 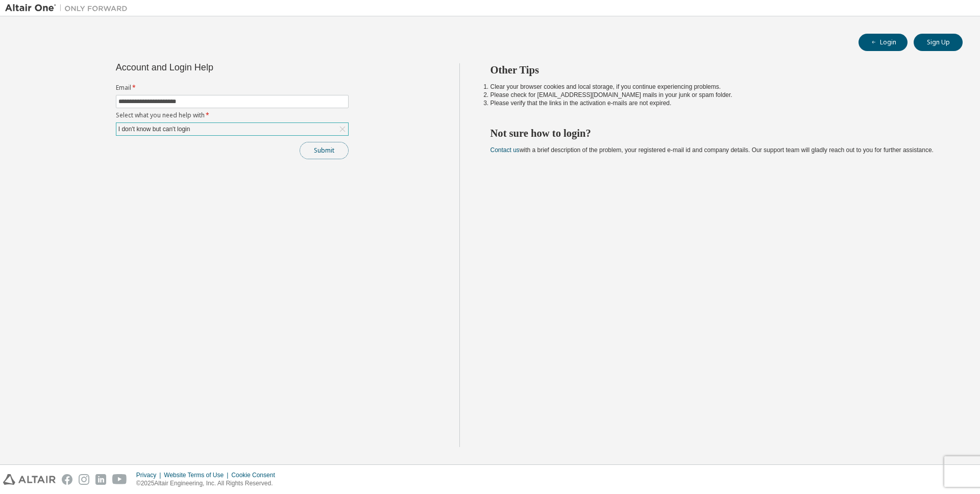 What do you see at coordinates (209, 67) in the screenshot?
I see `div: Account and Login Help` at bounding box center [209, 67].